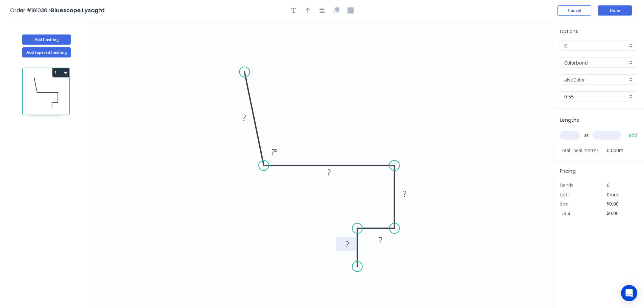 Image resolution: width=644 pixels, height=308 pixels. What do you see at coordinates (612, 194) in the screenshot?
I see `span: 0mm` at bounding box center [612, 194].